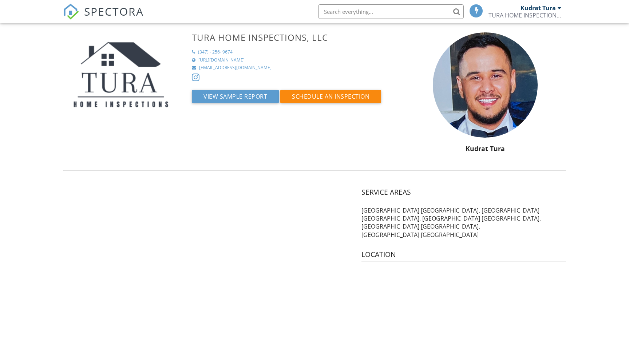  What do you see at coordinates (293, 37) in the screenshot?
I see `h3: TURA HOME INSPECTIONS, LLC` at bounding box center [293, 37].